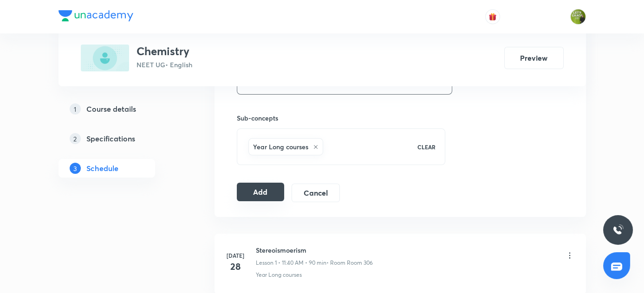  Describe the element at coordinates (315, 250) in the screenshot. I see `h6: Stereoismoerism` at that location.